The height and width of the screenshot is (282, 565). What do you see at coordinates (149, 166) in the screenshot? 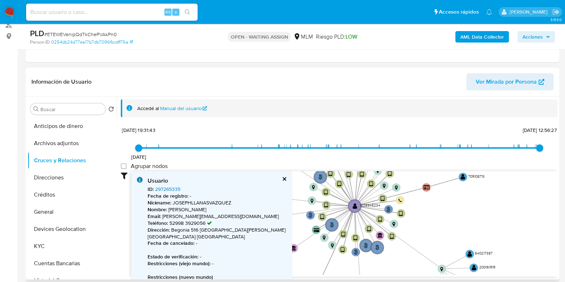
I see `span: Agrupar nodos` at bounding box center [149, 166].